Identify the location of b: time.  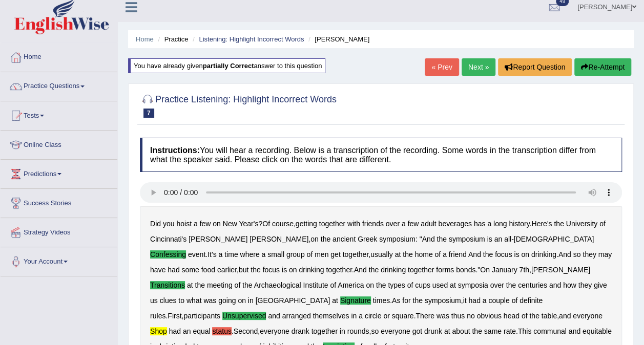
(231, 255).